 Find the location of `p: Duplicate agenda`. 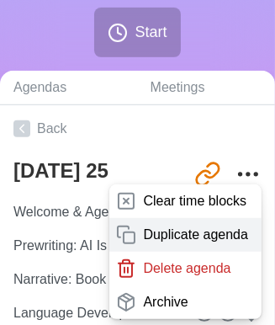

p: Duplicate agenda is located at coordinates (195, 235).